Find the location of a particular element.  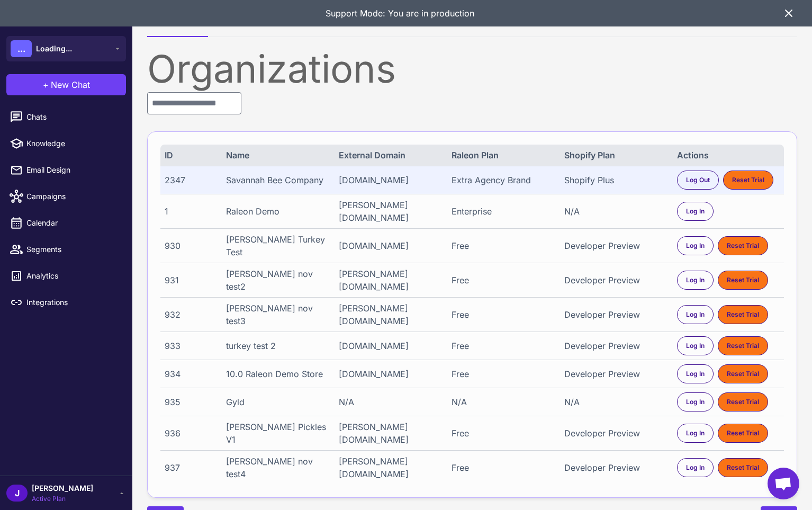

span: Calendar is located at coordinates (73, 223).